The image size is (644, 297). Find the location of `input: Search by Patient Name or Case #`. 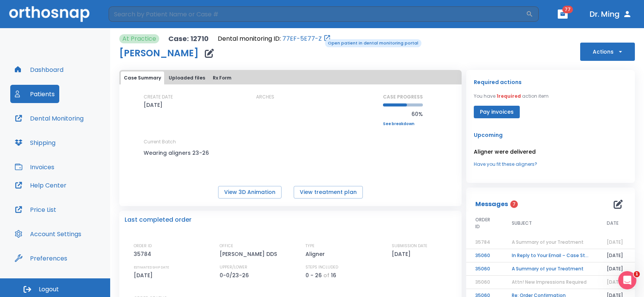

input: Search by Patient Name or Case # is located at coordinates (317, 14).